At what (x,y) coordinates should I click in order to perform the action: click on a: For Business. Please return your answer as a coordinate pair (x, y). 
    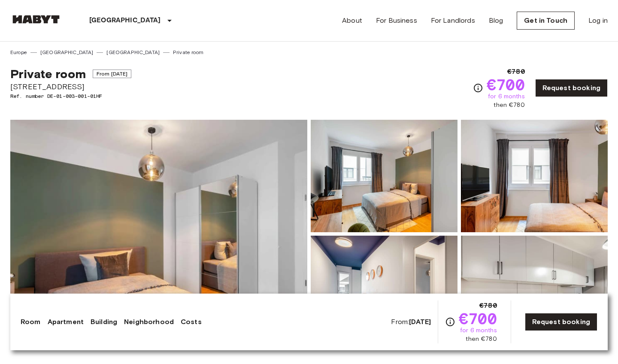
    Looking at the image, I should click on (396, 20).